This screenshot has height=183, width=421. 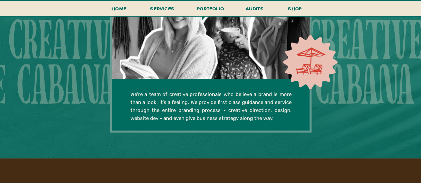 What do you see at coordinates (162, 10) in the screenshot?
I see `a: services` at bounding box center [162, 10].